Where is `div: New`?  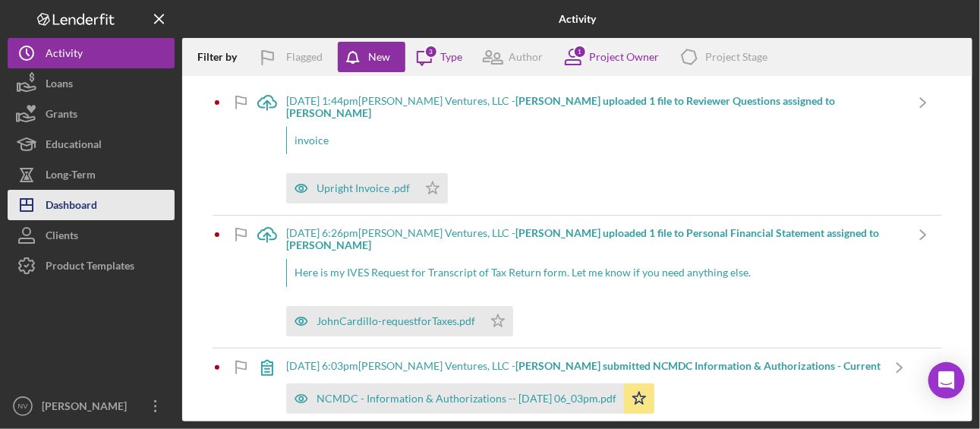 div: New is located at coordinates (379, 57).